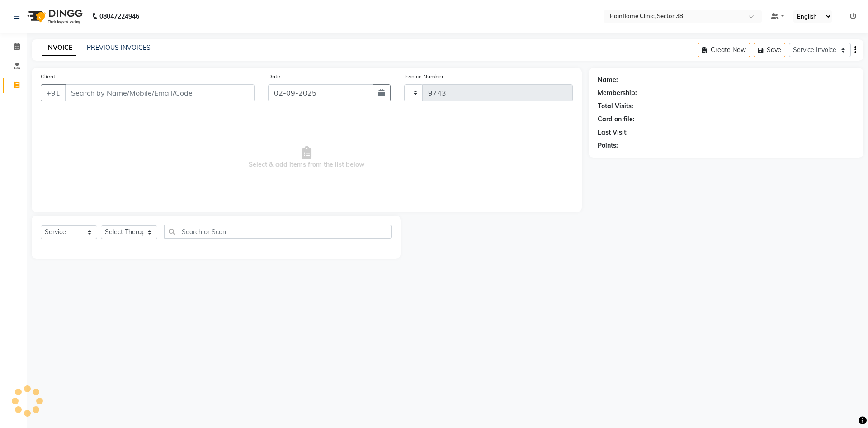 Image resolution: width=868 pixels, height=428 pixels. Describe the element at coordinates (278, 232) in the screenshot. I see `input: Search or Scan` at that location.